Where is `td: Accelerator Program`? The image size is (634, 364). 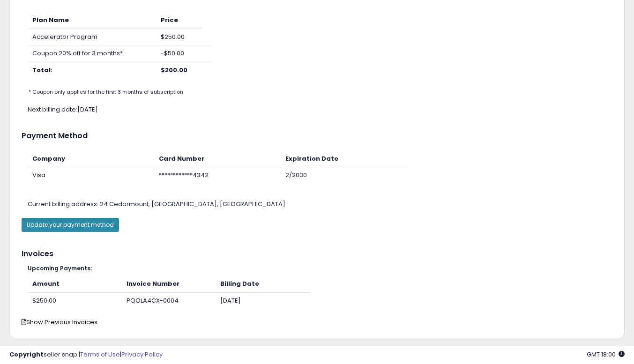
td: Accelerator Program is located at coordinates (93, 37).